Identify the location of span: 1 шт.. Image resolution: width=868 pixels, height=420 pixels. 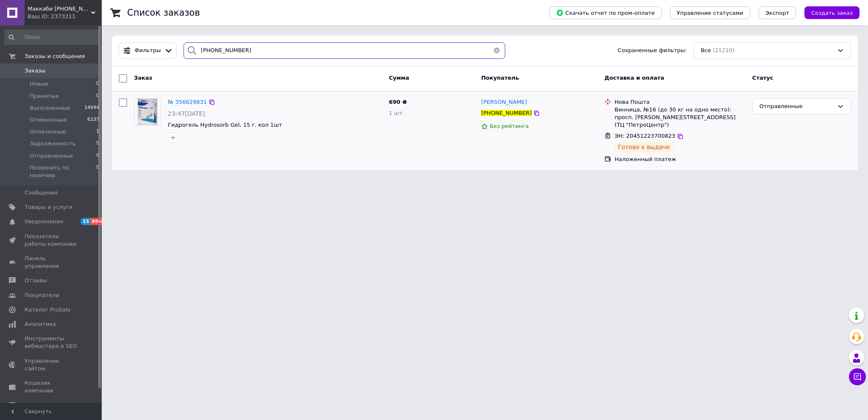
(396, 113).